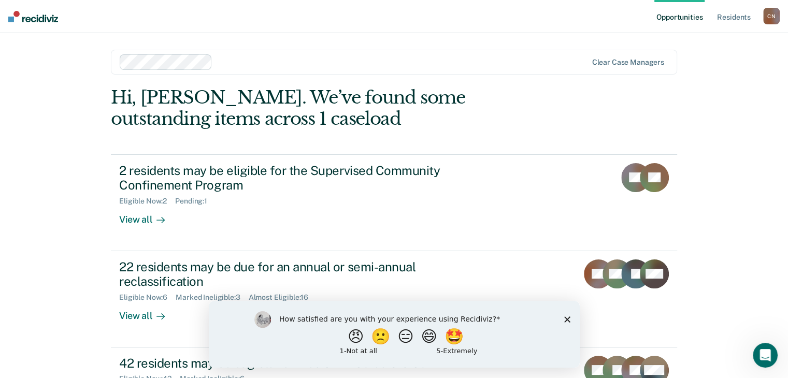 The height and width of the screenshot is (378, 788). I want to click on div: Eligible Now : 6, so click(147, 297).